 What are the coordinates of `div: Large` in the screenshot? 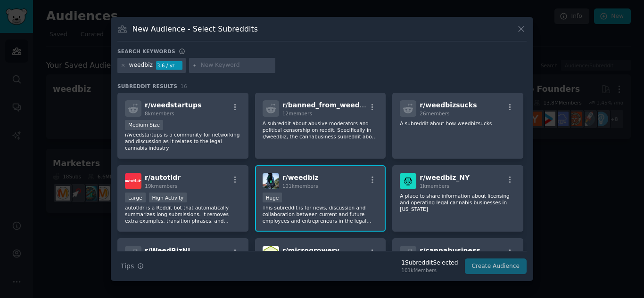 It's located at (135, 197).